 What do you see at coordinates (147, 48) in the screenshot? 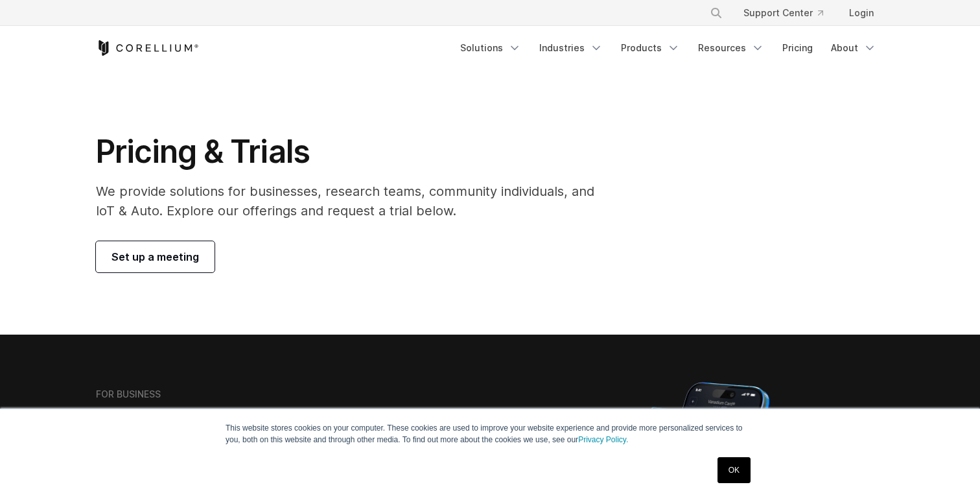
I see `a: Corellium Home` at bounding box center [147, 48].